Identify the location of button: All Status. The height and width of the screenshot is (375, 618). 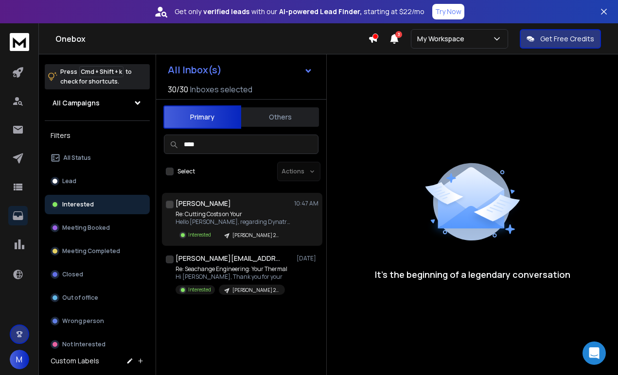
(97, 158).